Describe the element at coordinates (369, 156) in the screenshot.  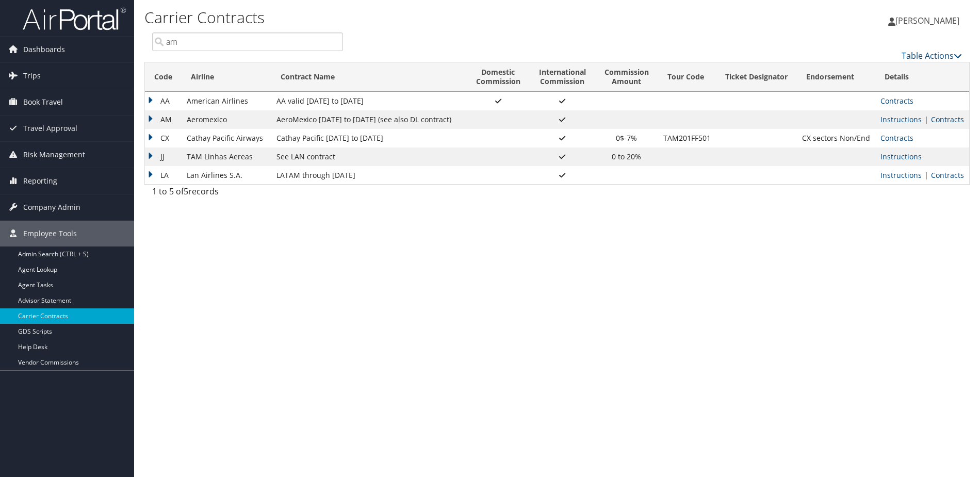
I see `td: See LAN contract` at that location.